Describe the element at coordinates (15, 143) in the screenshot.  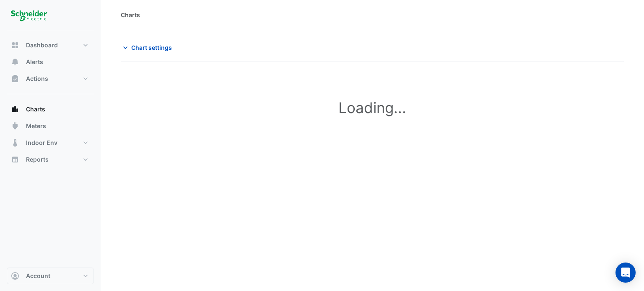
I see `app-icon: Indoor Env` at that location.